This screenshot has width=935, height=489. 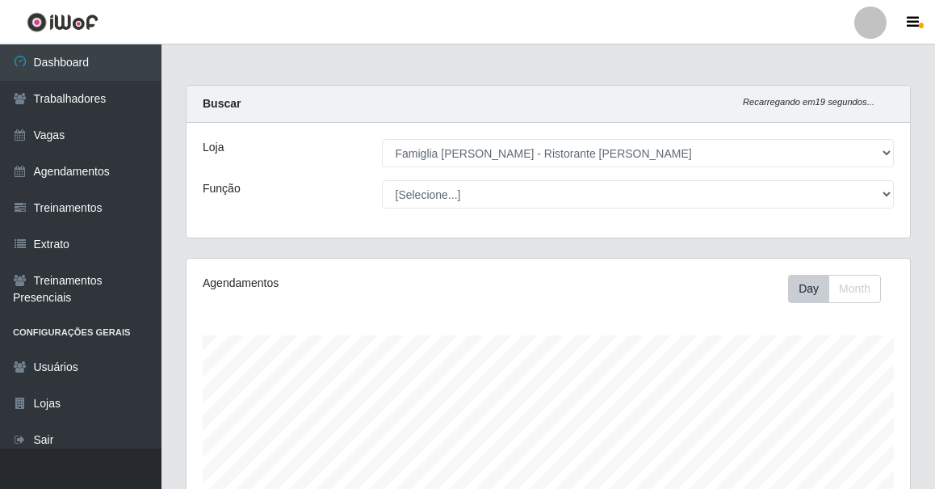 I want to click on label: Loja, so click(x=213, y=147).